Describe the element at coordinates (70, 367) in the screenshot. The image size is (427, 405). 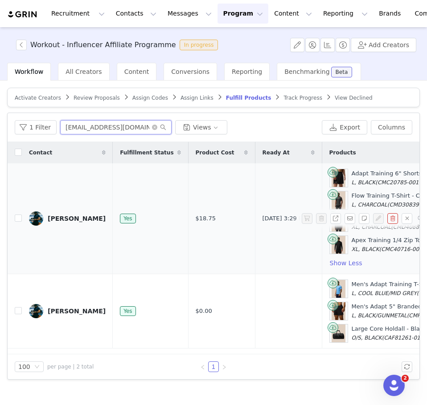
I see `span: per page | 2 total` at that location.